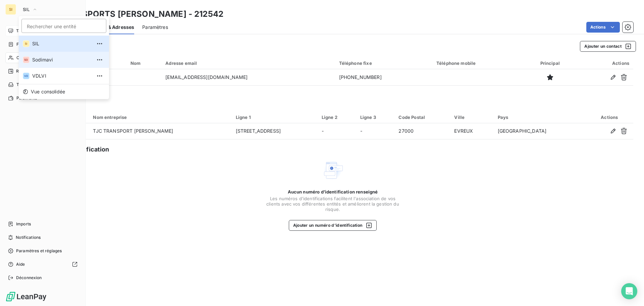 This screenshot has width=644, height=306. Describe the element at coordinates (160, 117) in the screenshot. I see `div: Nom entreprise` at that location.